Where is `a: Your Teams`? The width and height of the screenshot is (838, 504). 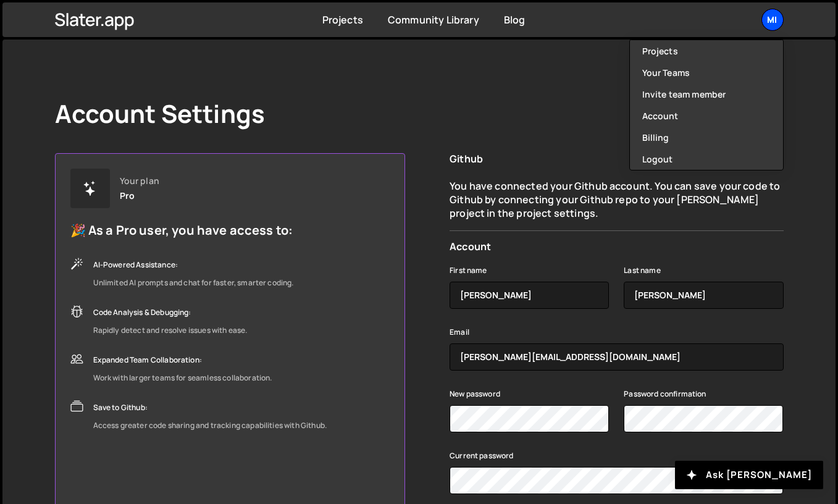
a: Your Teams is located at coordinates (707, 72).